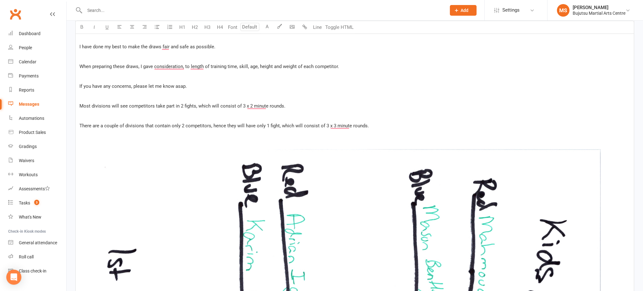  What do you see at coordinates (37, 202) in the screenshot?
I see `span: 3` at bounding box center [37, 202].